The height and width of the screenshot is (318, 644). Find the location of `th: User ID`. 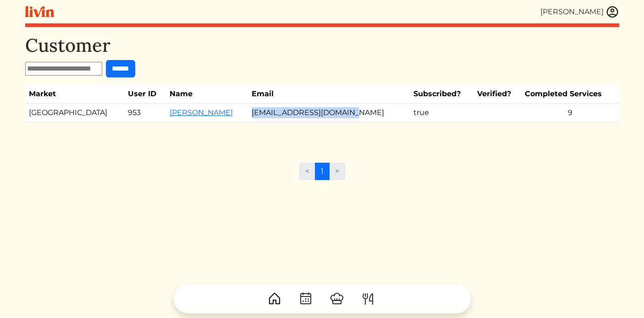

th: User ID is located at coordinates (145, 94).